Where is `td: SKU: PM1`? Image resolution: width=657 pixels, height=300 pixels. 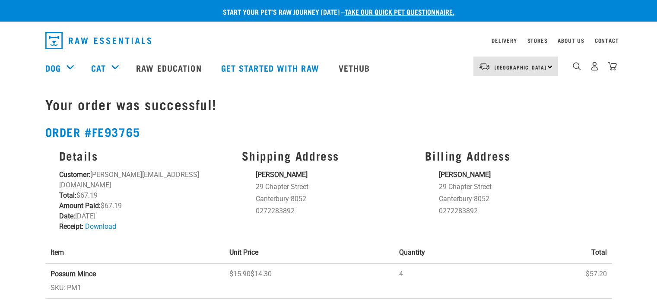
td: SKU: PM1 is located at coordinates (135, 281).